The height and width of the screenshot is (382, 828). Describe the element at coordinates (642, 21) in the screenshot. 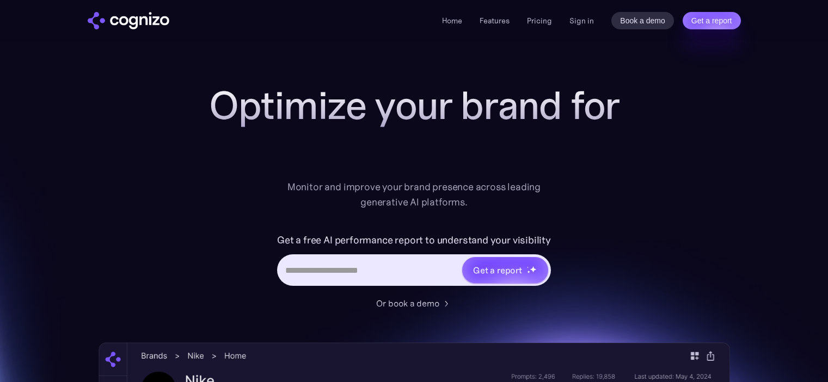

I see `a: Book a demo` at that location.